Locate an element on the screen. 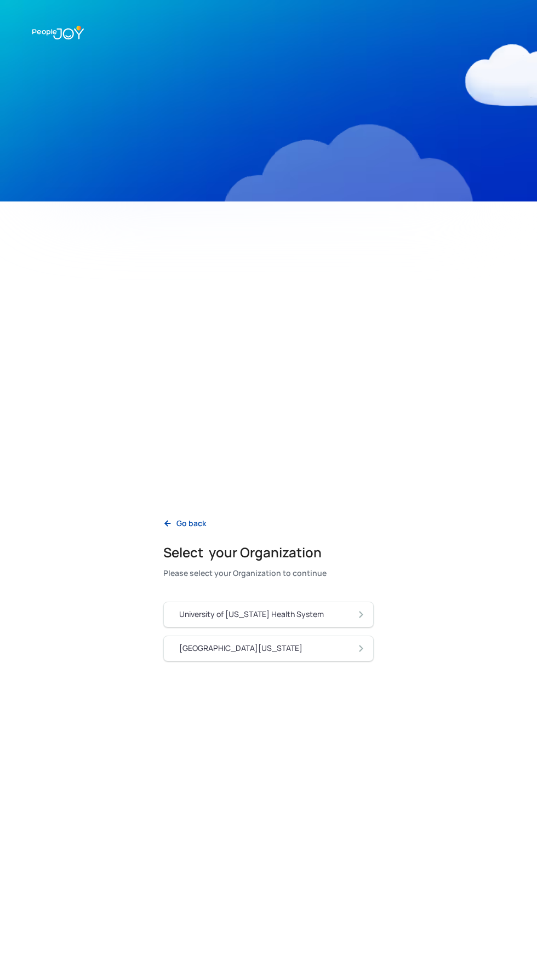  div: Go back is located at coordinates (192, 523).